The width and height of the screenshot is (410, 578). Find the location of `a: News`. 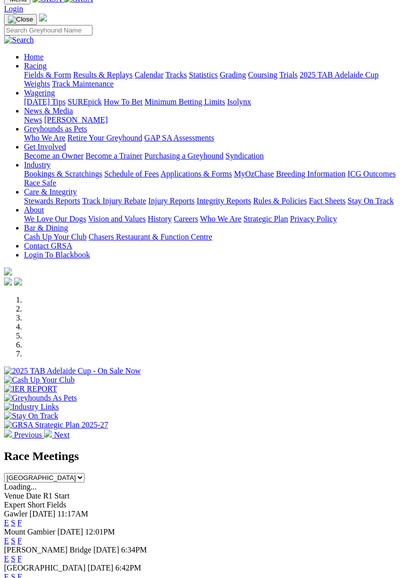

a: News is located at coordinates (33, 119).